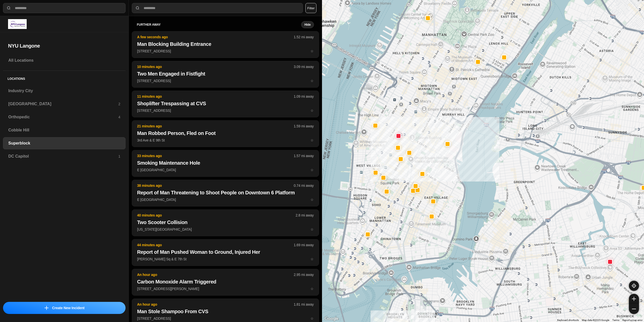  I want to click on p: 4, so click(119, 117).